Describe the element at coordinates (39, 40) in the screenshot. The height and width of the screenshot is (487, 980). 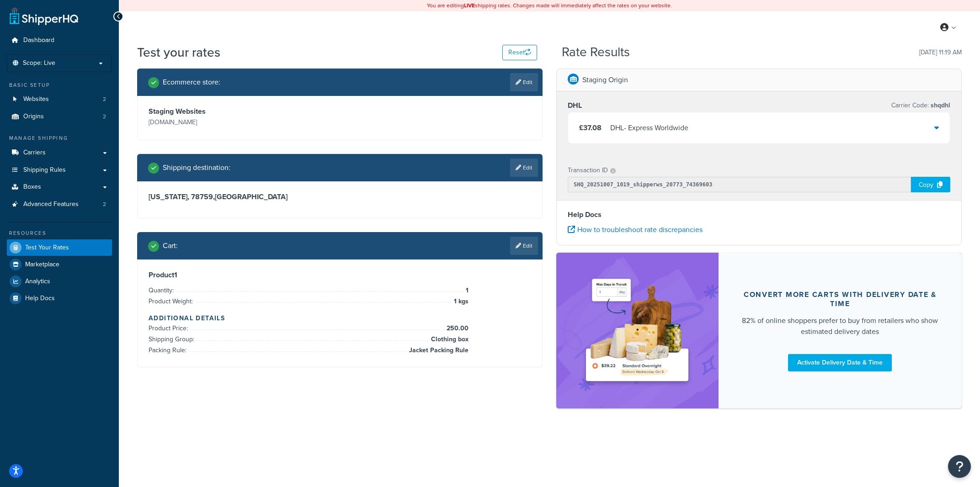
I see `span: Dashboard` at that location.